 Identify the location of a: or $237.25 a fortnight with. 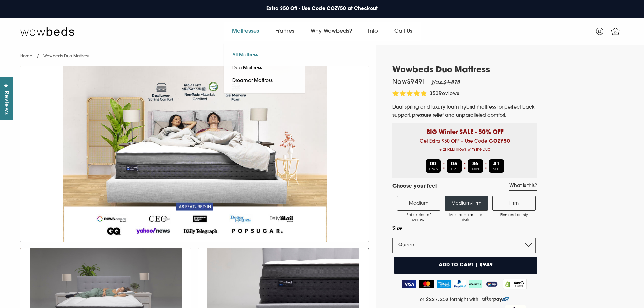
(465, 299).